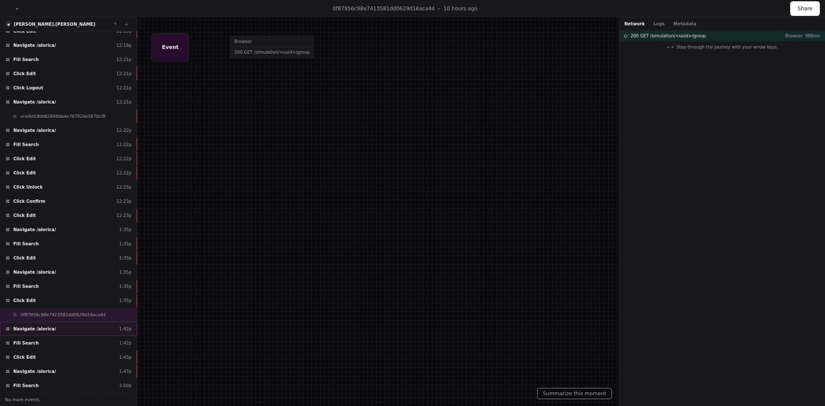  I want to click on p: 988ms, so click(812, 36).